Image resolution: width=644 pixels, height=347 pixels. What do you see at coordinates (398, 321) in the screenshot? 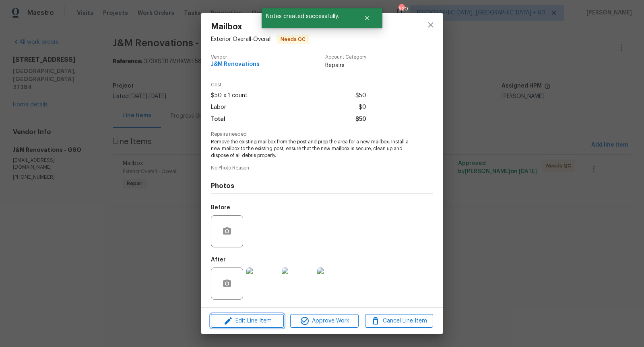
I see `span: Cancel Line Item` at bounding box center [398, 321].